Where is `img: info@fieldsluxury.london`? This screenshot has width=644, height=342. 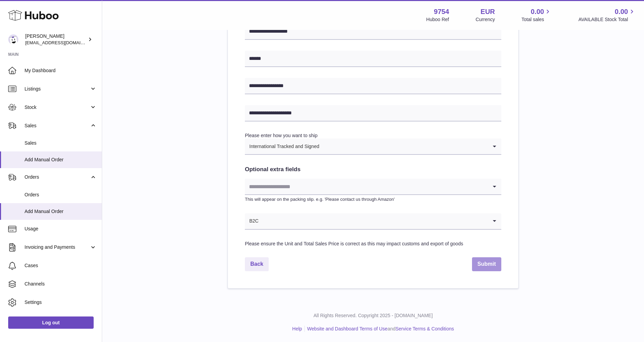 img: info@fieldsluxury.london is located at coordinates (13, 40).